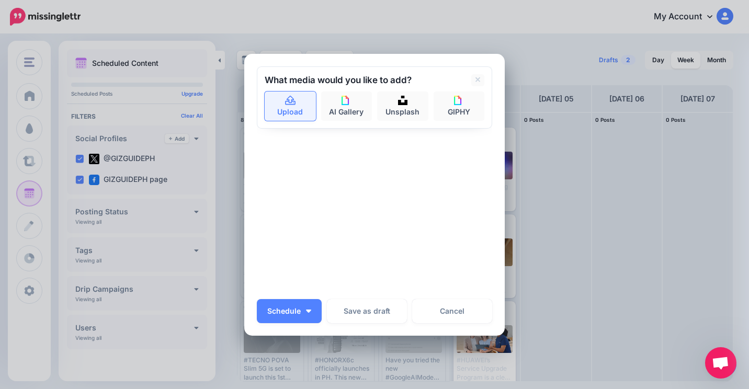 The width and height of the screenshot is (749, 389). Describe the element at coordinates (290, 106) in the screenshot. I see `a: Upload` at that location.